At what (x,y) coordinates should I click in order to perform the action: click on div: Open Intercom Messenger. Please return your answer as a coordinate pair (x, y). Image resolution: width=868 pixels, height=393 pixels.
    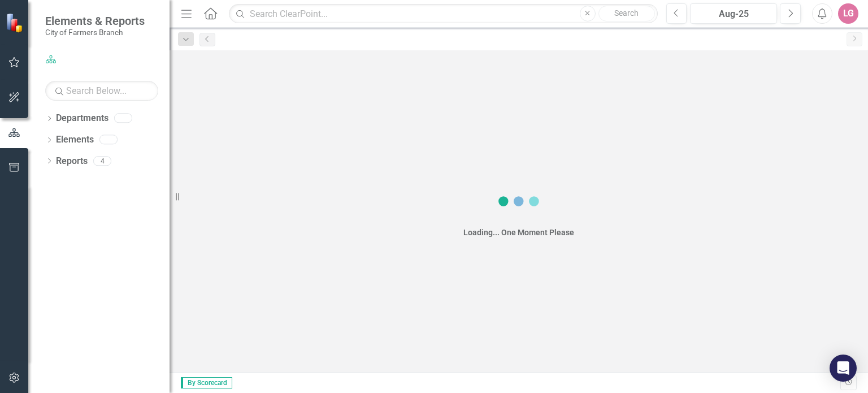
    Looking at the image, I should click on (843, 368).